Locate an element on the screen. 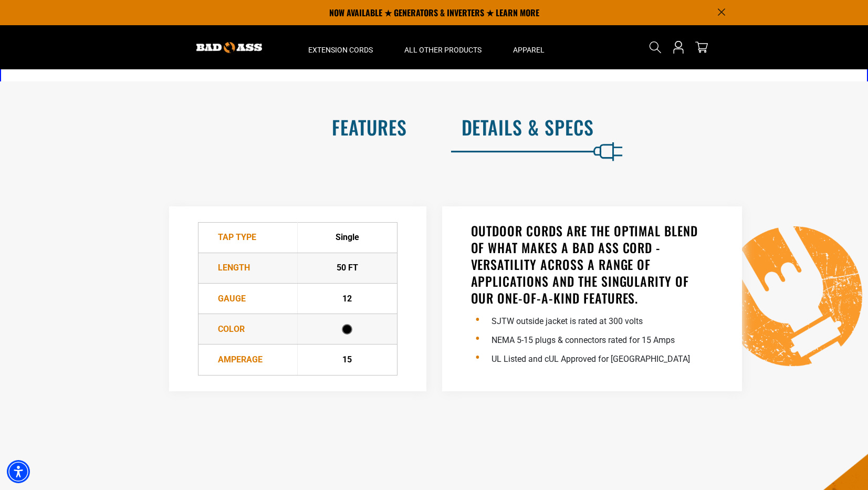  summary: Search is located at coordinates (656, 47).